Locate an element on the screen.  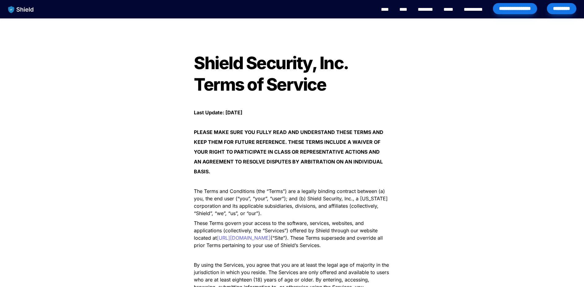
span: These Terms govern your access to the software, services, websites, and applications (collectivel... is located at coordinates (287, 230).